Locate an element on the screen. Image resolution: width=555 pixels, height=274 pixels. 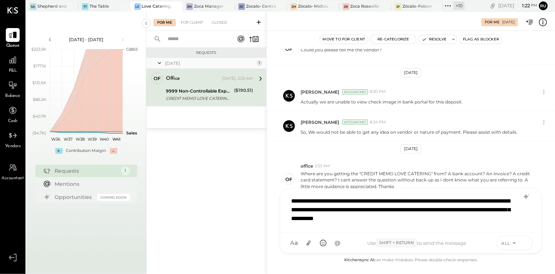
a: Queue is located at coordinates (13, 39).